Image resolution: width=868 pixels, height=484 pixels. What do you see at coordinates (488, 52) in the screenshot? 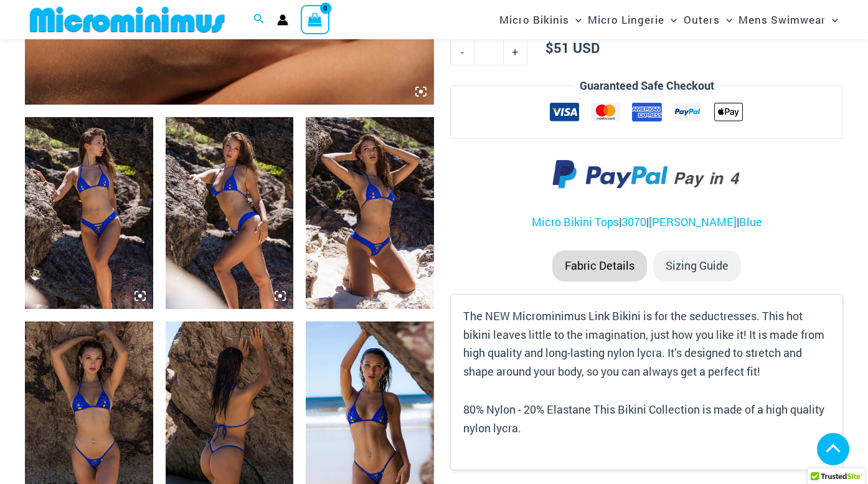
I see `input: Product quantity` at bounding box center [488, 52].